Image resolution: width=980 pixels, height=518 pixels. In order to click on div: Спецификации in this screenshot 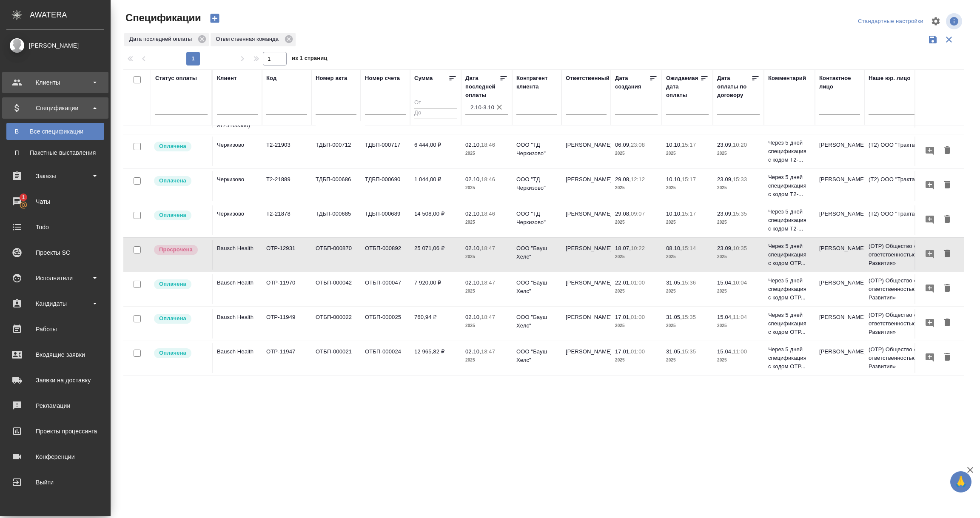, I will do `click(56, 108)`.